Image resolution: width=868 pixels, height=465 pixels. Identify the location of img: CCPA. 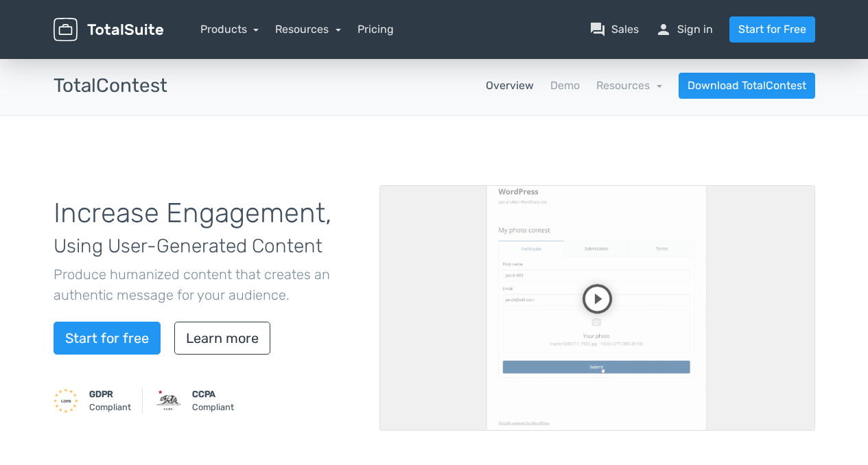
(169, 401).